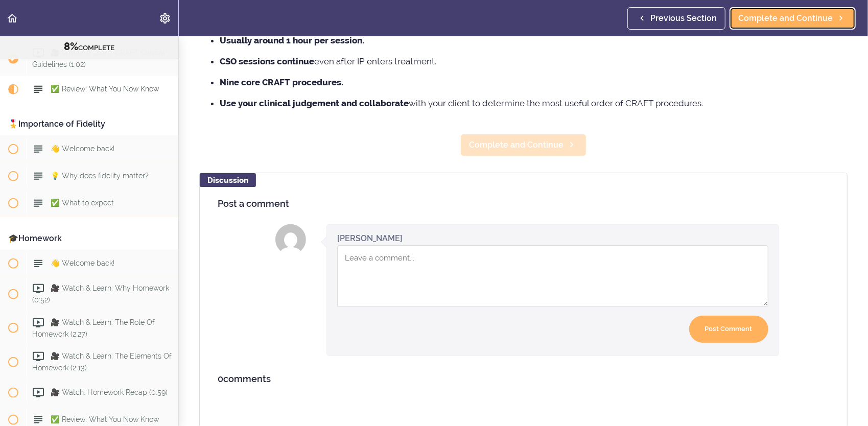  I want to click on input: Post Comment, so click(729, 329).